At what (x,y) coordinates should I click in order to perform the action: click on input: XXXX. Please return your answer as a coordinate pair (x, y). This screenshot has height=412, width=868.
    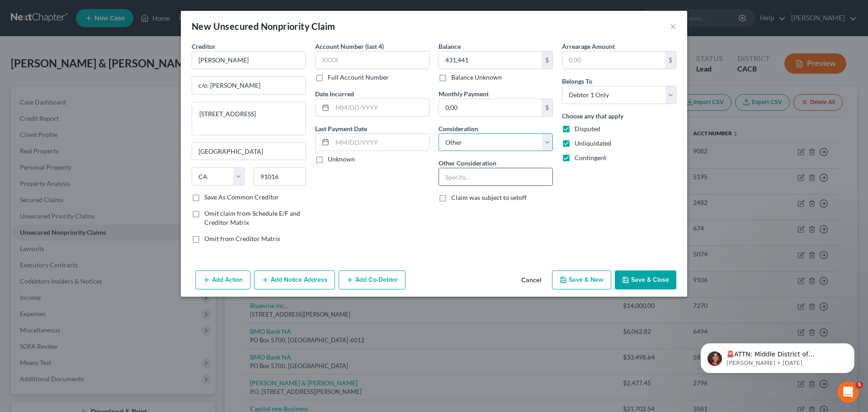
    Looking at the image, I should click on (372, 60).